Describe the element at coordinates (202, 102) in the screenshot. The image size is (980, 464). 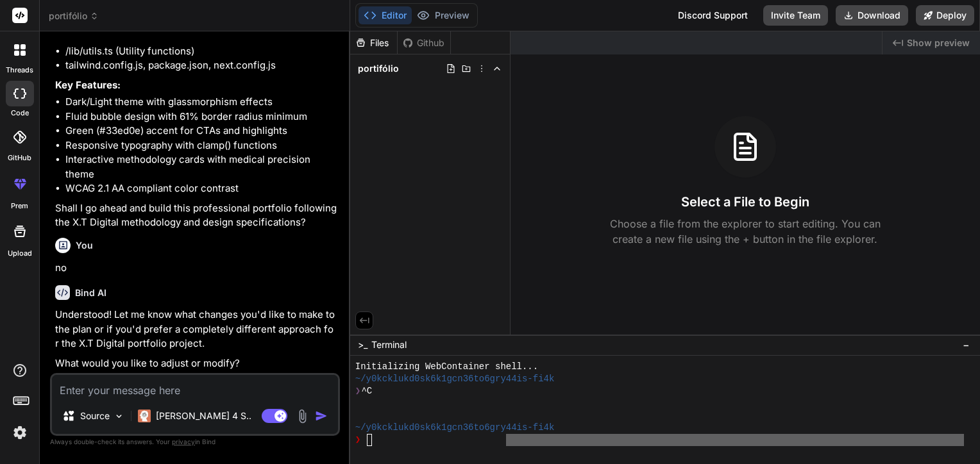
I see `li: Dark/Light theme with glassmorphism effects` at that location.